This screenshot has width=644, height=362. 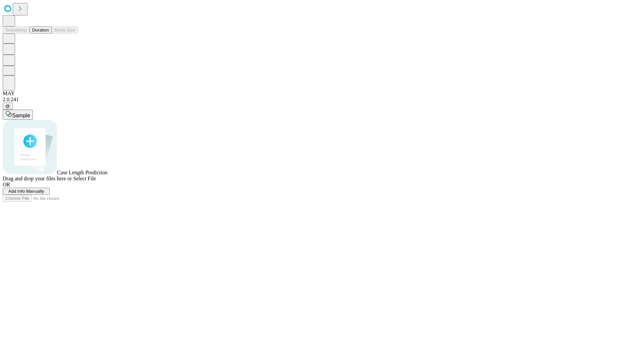 I want to click on div: MAY, so click(x=322, y=94).